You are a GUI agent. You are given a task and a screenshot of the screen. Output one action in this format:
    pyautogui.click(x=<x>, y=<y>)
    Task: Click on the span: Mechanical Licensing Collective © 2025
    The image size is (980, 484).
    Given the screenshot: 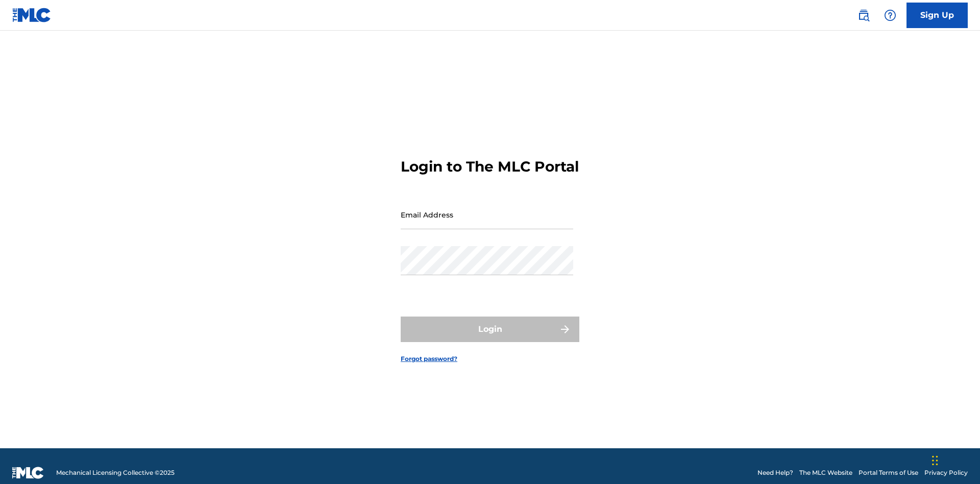 What is the action you would take?
    pyautogui.click(x=116, y=473)
    